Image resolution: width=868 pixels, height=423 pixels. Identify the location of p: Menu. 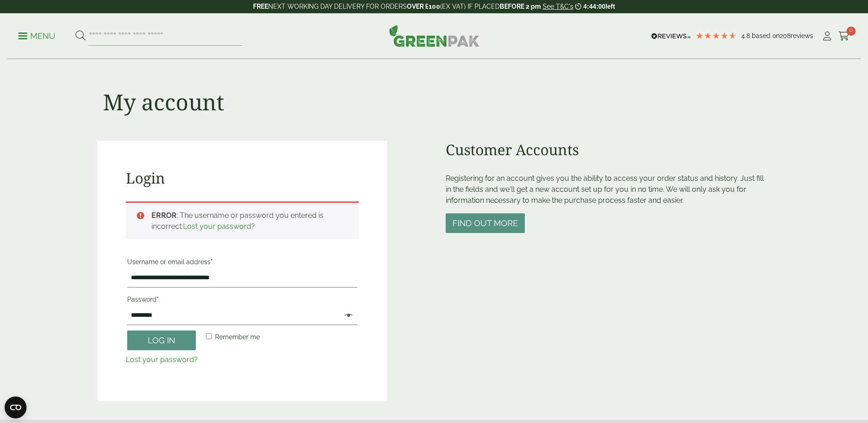
(37, 36).